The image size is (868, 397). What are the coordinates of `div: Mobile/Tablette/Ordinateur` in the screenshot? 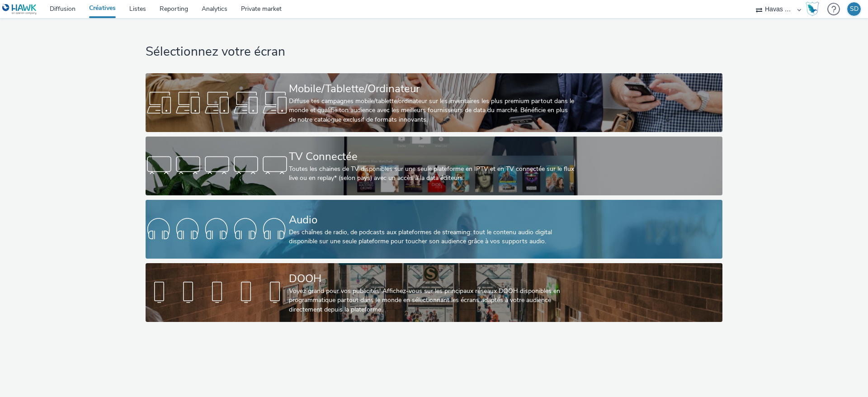 It's located at (432, 89).